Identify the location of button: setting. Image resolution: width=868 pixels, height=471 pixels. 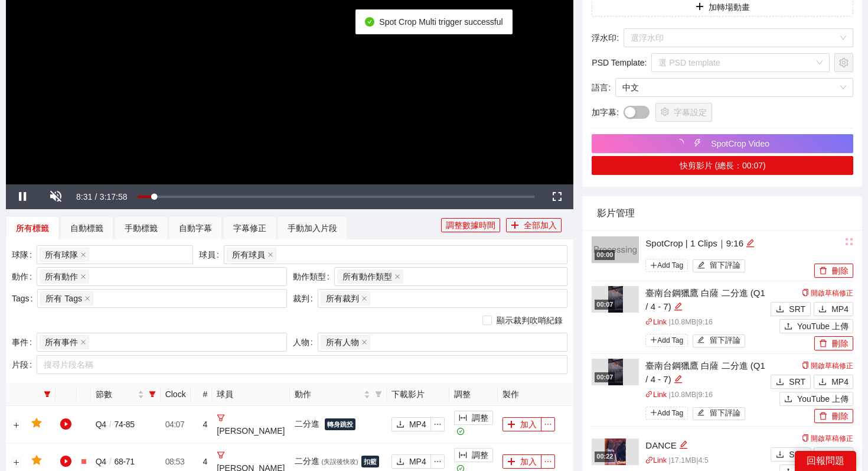
(844, 63).